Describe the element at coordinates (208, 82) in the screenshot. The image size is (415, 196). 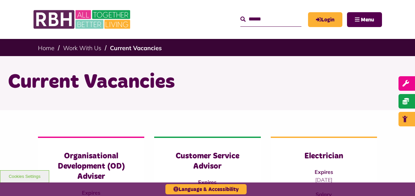
I see `h1: Current Vacancies` at that location.